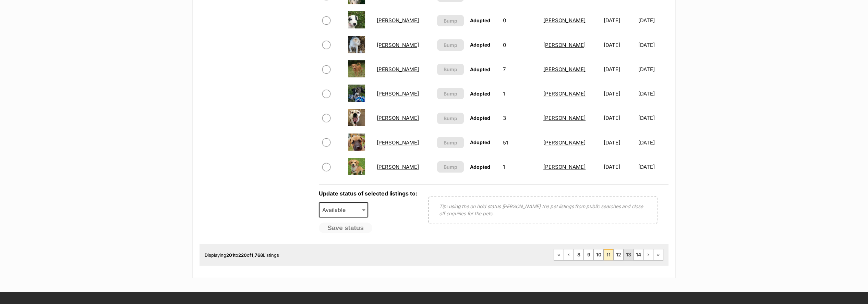 This screenshot has height=304, width=868. Describe the element at coordinates (519, 69) in the screenshot. I see `td: 7` at that location.